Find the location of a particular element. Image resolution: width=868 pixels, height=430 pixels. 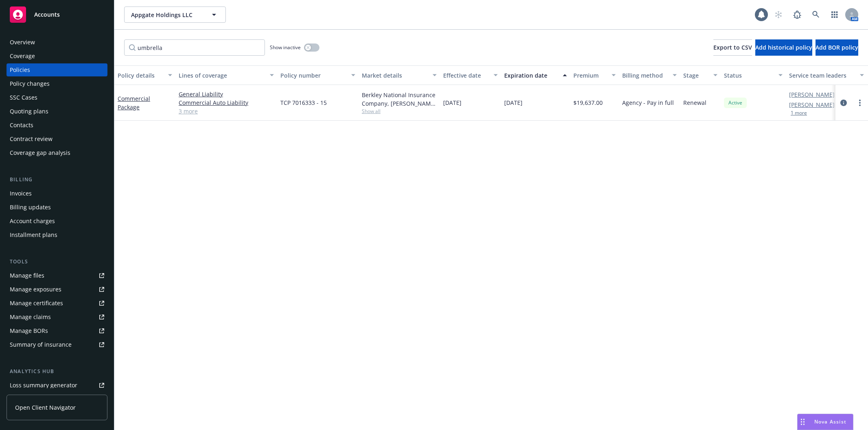

div: Summary of insurance is located at coordinates (40, 345).